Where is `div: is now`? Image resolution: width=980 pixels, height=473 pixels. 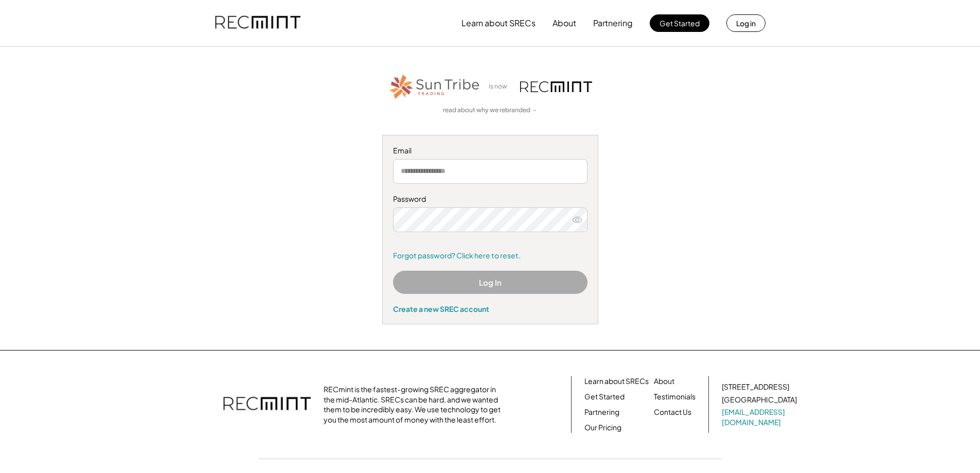
div: is now is located at coordinates (501, 87).